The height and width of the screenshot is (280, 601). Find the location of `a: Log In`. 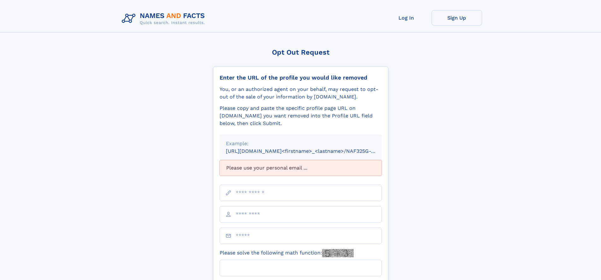

a: Log In is located at coordinates (406, 18).